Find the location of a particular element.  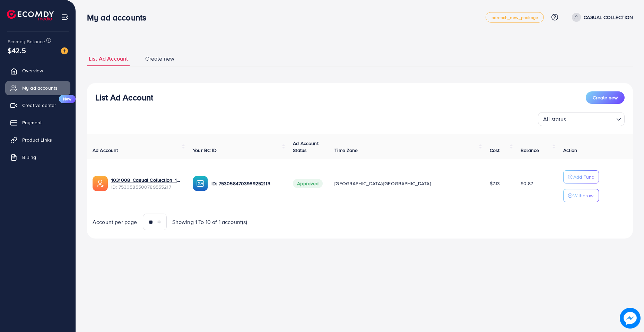

span: Your BC ID is located at coordinates (205, 150).